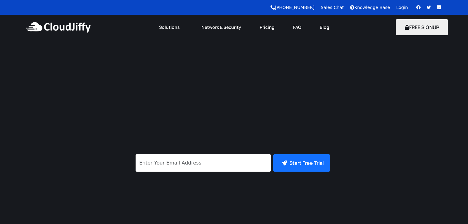  Describe the element at coordinates (402, 7) in the screenshot. I see `a: Login` at that location.